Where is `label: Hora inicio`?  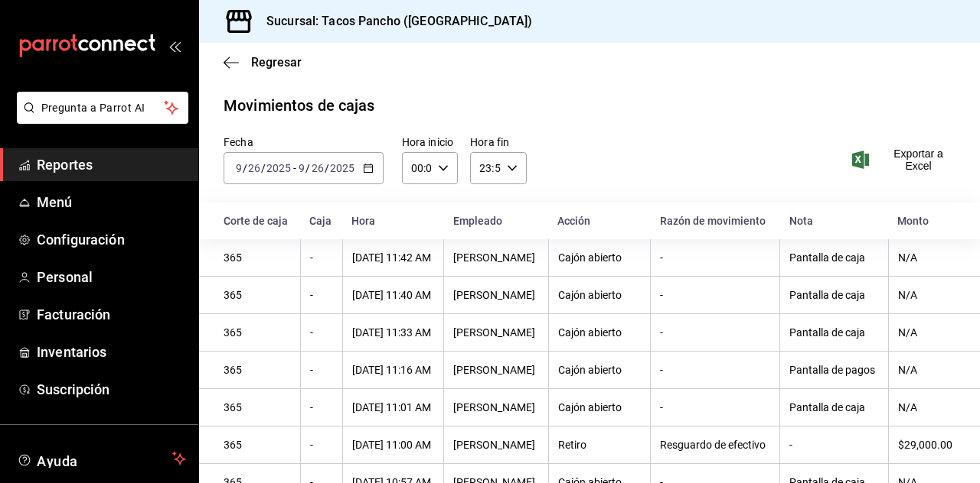
label: Hora inicio is located at coordinates (429, 142).